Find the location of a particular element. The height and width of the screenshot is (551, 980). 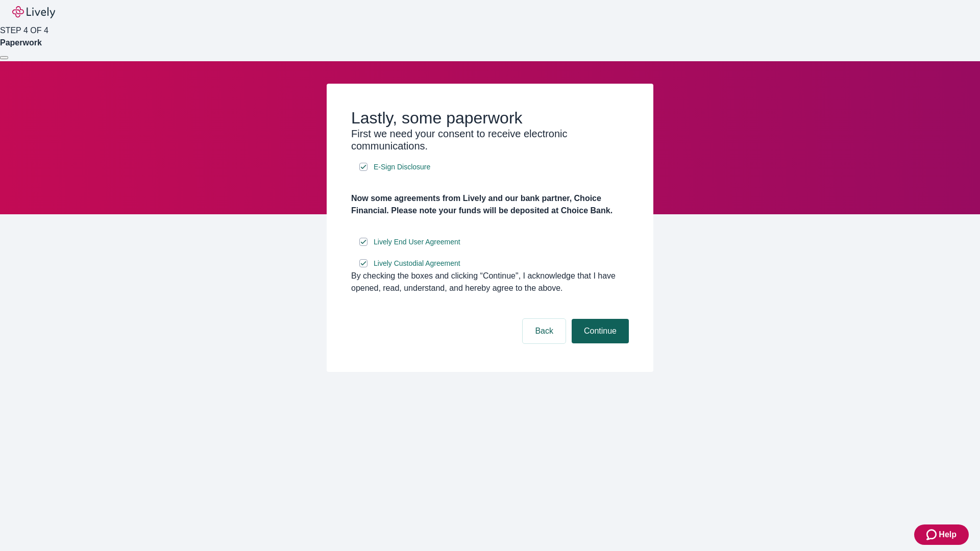

h4: Now some agreements from Lively and our bank partner, Choice Financial. Please note your funds wi... is located at coordinates (490, 204).